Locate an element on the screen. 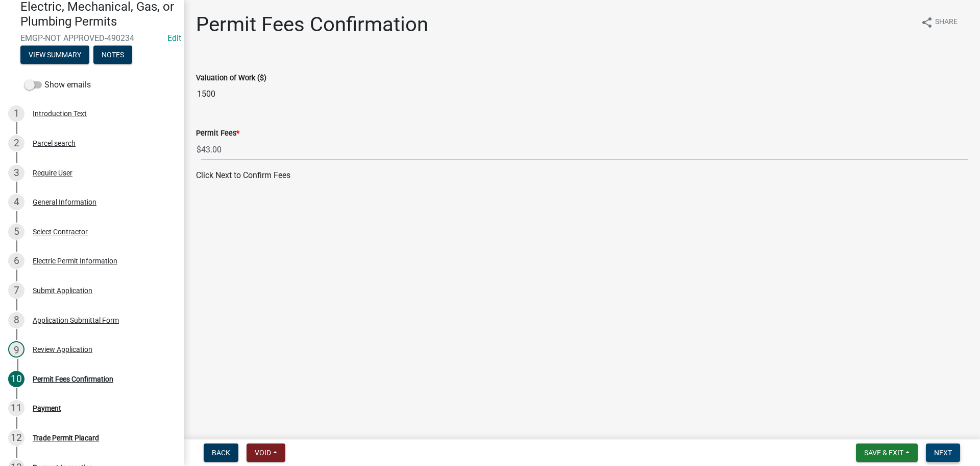  div: General Information is located at coordinates (64, 202).